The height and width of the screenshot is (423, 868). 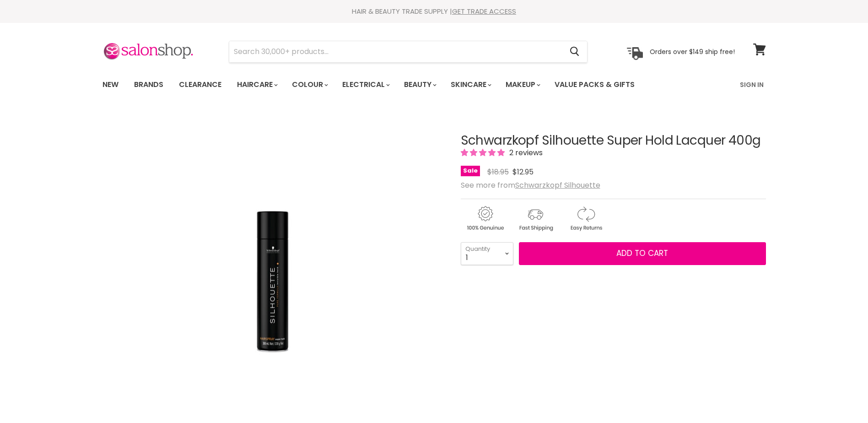 What do you see at coordinates (434, 85) in the screenshot?
I see `nav: Main` at bounding box center [434, 85].